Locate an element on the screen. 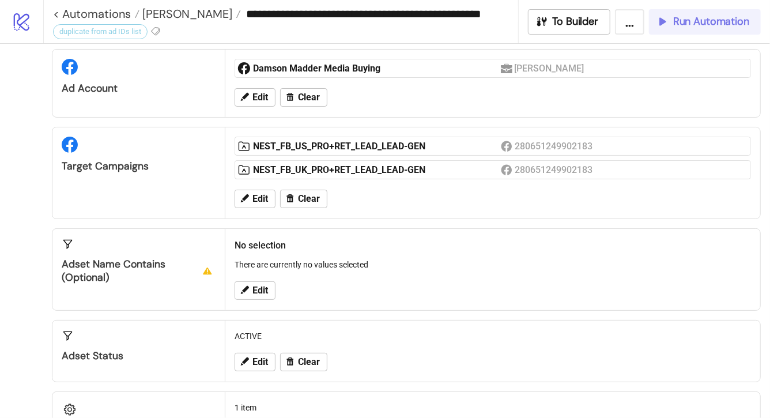 The width and height of the screenshot is (770, 418). div: Adset Name contains (optional) is located at coordinates (138, 271).